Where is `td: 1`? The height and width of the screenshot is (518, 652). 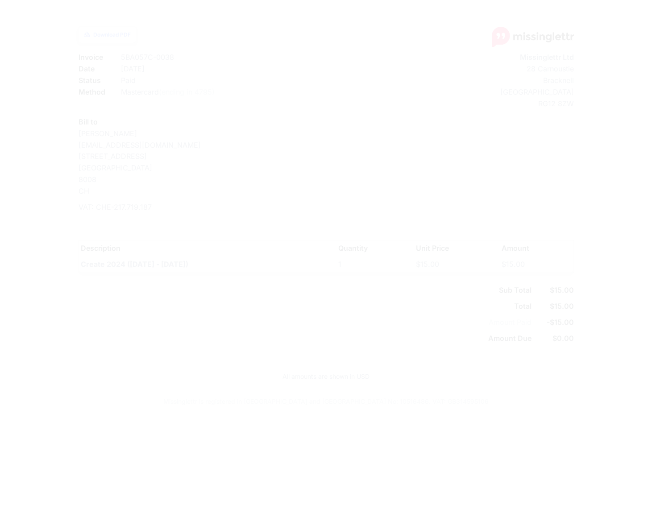
td: 1 is located at coordinates (375, 265).